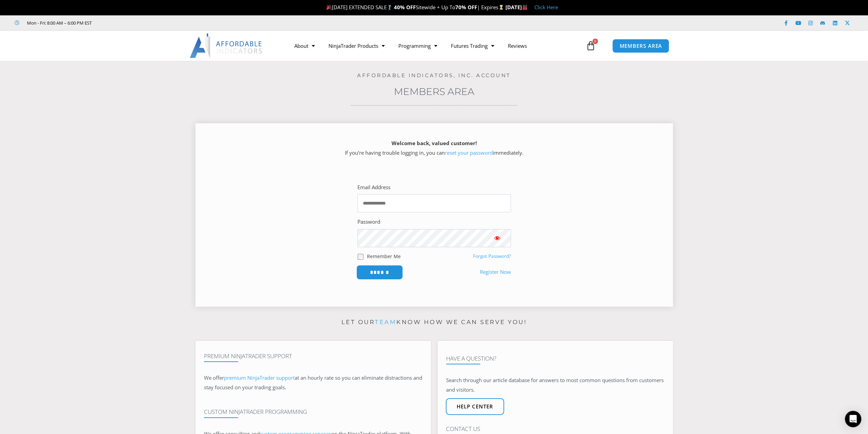 The image size is (868, 434). I want to click on label: Remember Me, so click(384, 256).